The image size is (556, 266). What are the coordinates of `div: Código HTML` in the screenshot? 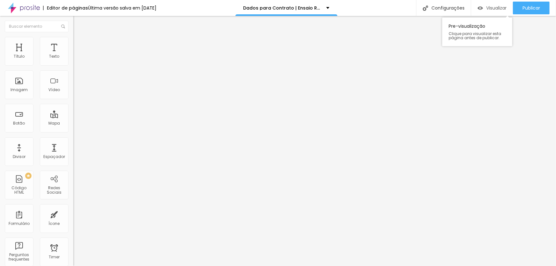 It's located at (19, 190).